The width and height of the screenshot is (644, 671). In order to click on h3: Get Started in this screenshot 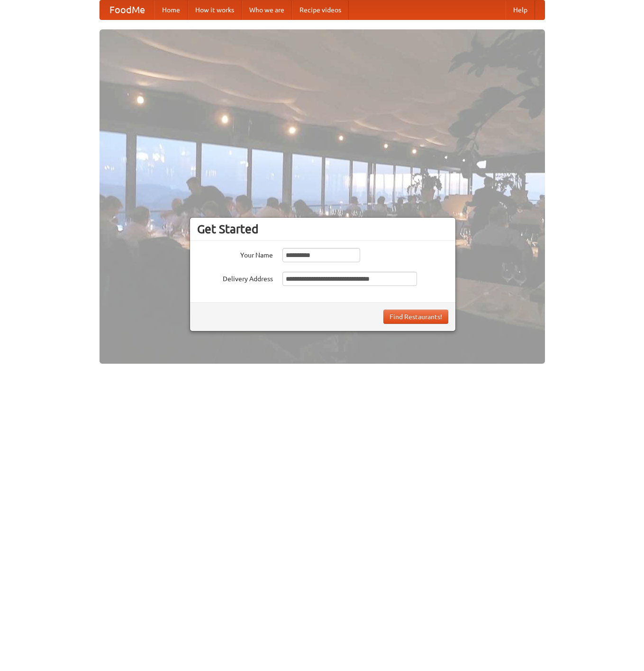, I will do `click(323, 229)`.